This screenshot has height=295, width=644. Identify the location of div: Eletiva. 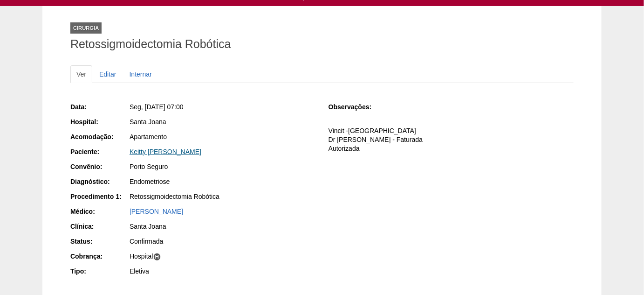
(222, 271).